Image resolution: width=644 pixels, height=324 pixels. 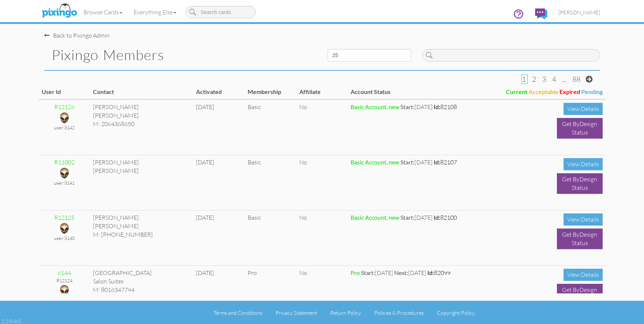 I want to click on span: 4, so click(x=554, y=79).